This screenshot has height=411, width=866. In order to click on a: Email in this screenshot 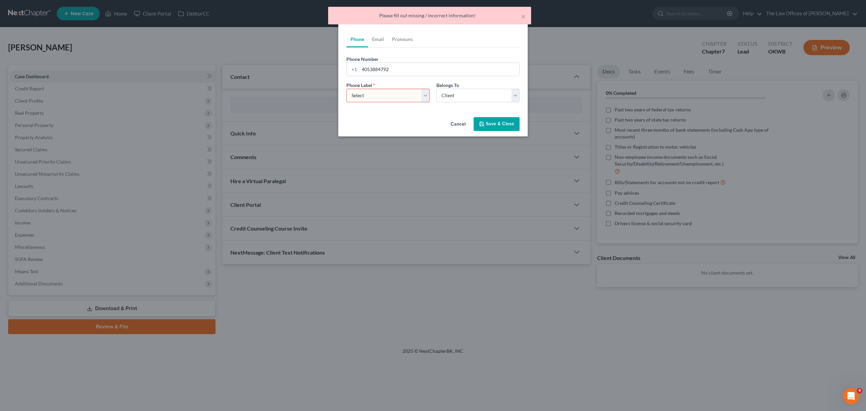, I will do `click(378, 39)`.